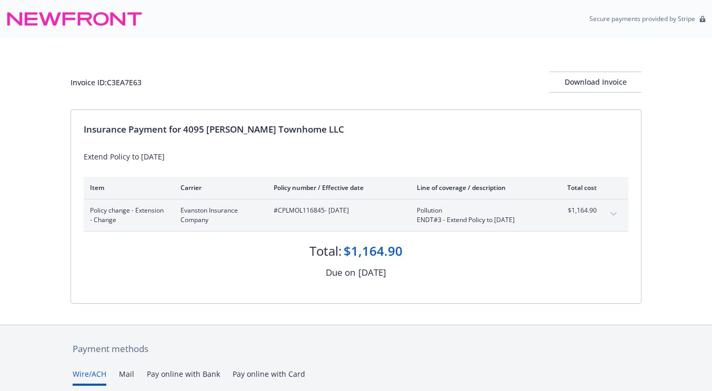 This screenshot has width=712, height=391. Describe the element at coordinates (127, 187) in the screenshot. I see `div: Item` at that location.